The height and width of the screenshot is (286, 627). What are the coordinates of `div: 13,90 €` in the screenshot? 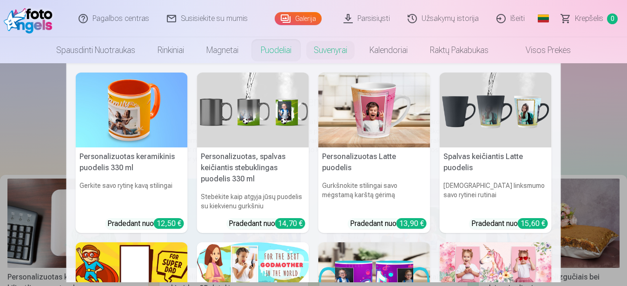 It's located at (411, 223).